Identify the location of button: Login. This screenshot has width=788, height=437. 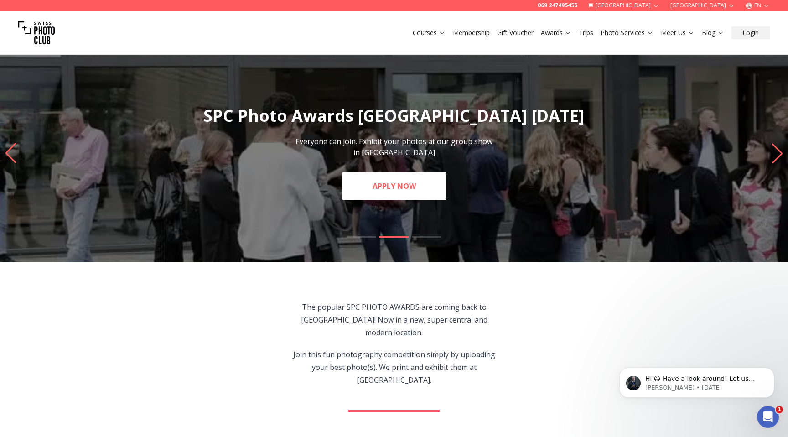
(751, 33).